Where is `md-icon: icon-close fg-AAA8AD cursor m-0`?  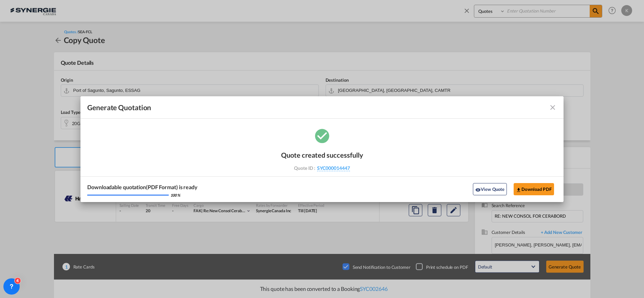
md-icon: icon-close fg-AAA8AD cursor m-0 is located at coordinates (552, 107).